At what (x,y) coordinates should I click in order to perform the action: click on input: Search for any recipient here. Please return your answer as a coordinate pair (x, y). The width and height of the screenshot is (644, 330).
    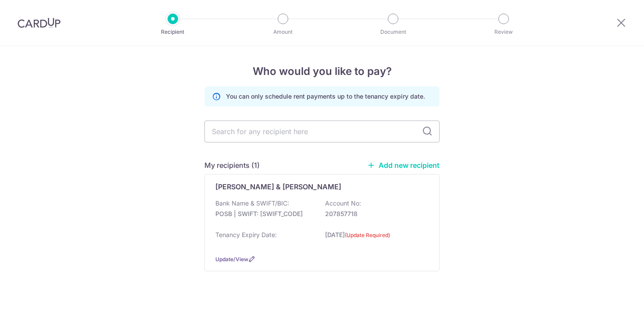
    Looking at the image, I should click on (322, 131).